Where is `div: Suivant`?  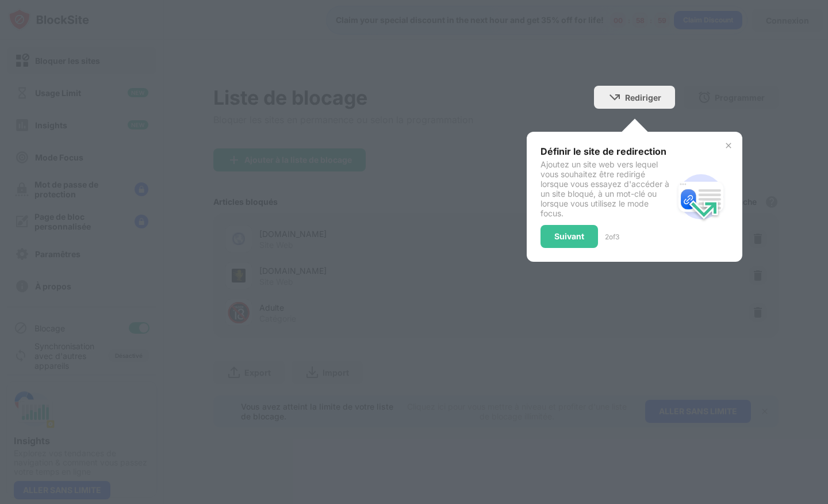
div: Suivant is located at coordinates (569, 236).